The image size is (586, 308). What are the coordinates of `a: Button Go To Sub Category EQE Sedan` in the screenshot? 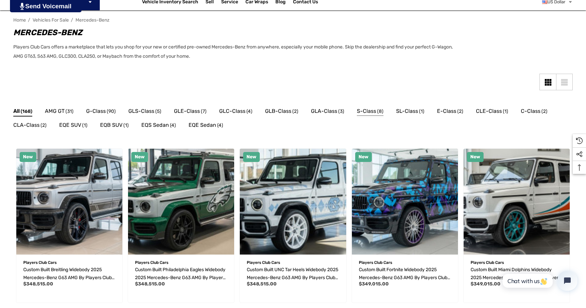 It's located at (206, 126).